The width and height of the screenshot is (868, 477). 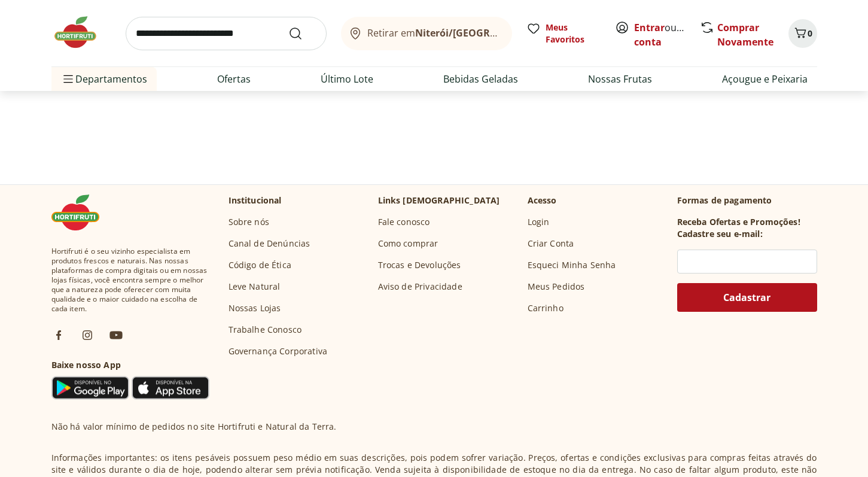 I want to click on h3: Baixe nosso App, so click(x=130, y=365).